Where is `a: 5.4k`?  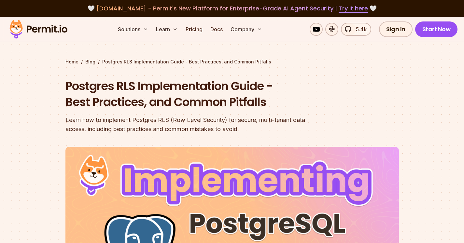 a: 5.4k is located at coordinates (356, 29).